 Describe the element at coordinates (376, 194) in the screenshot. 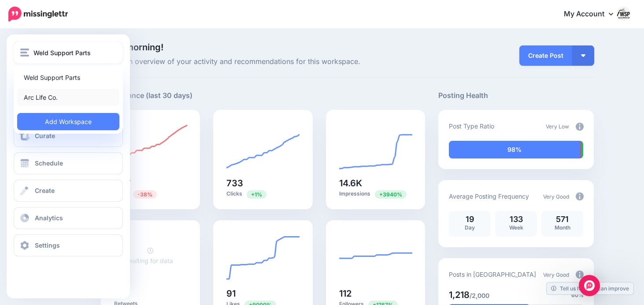

I see `p: Impressions` at that location.